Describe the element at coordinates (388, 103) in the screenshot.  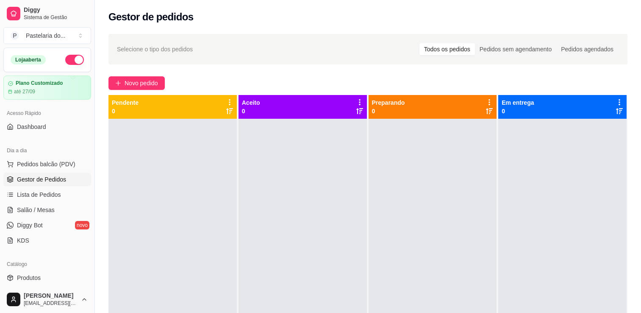
I see `p: Preparando` at that location.